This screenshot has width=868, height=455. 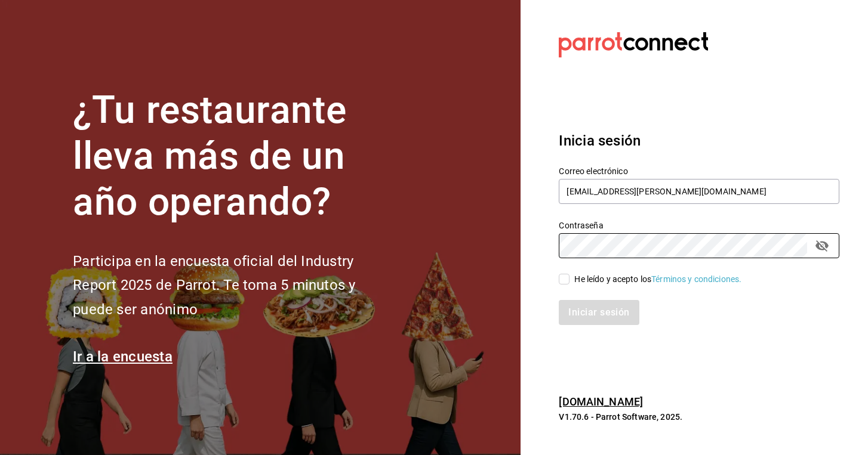 I want to click on a: Ir a la encuesta, so click(x=123, y=357).